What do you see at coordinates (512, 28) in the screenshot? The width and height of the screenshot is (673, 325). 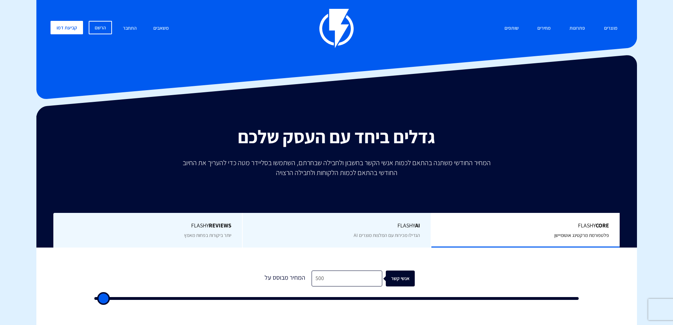 I see `a: שותפים` at bounding box center [512, 28].